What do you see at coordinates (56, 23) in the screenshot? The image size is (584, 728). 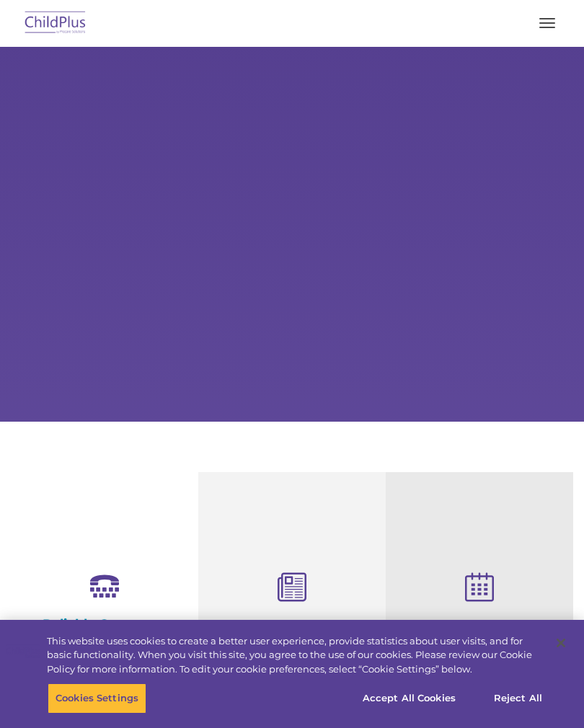 I see `img: ChildPlus by Procare Solutions` at bounding box center [56, 23].